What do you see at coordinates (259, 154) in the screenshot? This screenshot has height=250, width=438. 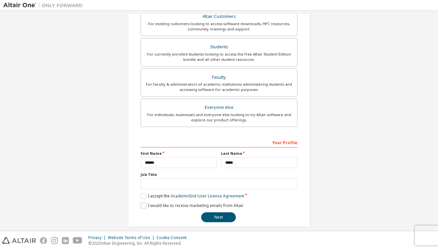 I see `label: Last Name` at bounding box center [259, 154].